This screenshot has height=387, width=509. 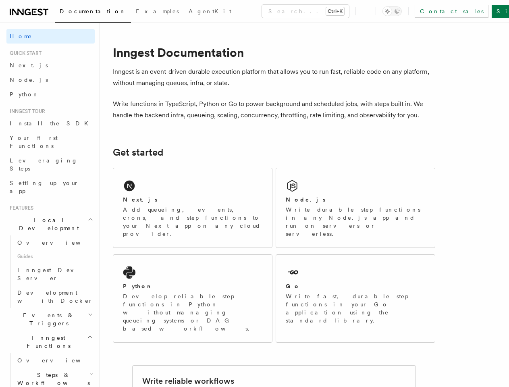 I want to click on p: Write functions in TypeScript, Python or Go to power background and scheduled jobs, with steps bu..., so click(x=274, y=110).